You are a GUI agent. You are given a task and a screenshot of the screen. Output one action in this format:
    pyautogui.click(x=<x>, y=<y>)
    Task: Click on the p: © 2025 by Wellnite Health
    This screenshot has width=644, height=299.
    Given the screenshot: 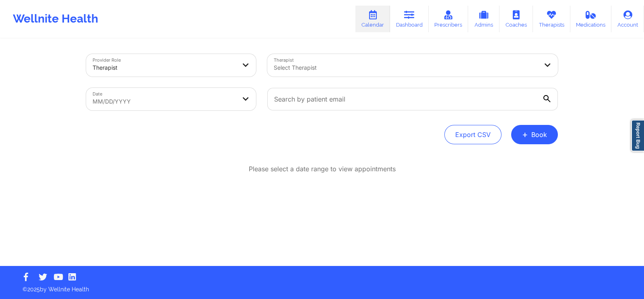 What is the action you would take?
    pyautogui.click(x=322, y=286)
    